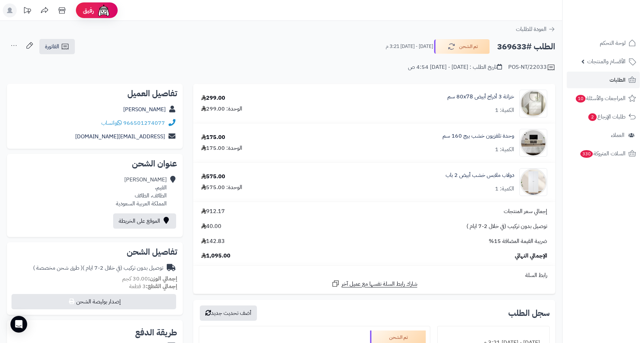  What do you see at coordinates (600, 99) in the screenshot?
I see `span: المراجعات والأسئلة` at bounding box center [600, 99].